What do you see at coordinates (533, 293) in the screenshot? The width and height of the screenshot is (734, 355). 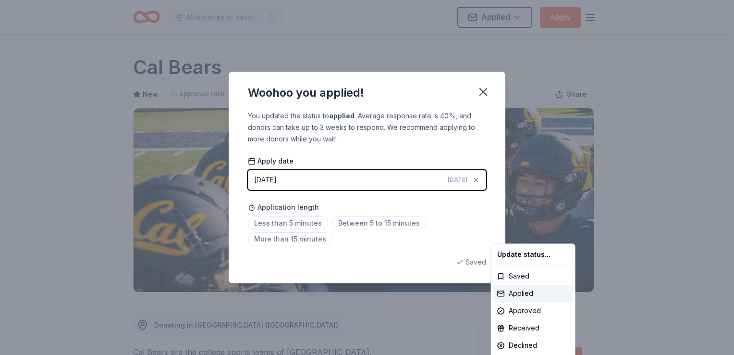 I see `div: Applied` at bounding box center [533, 293].